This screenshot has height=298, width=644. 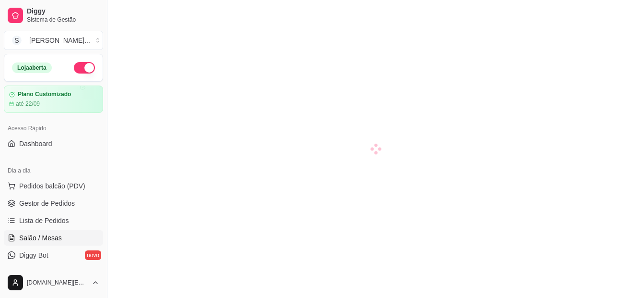 What do you see at coordinates (36, 144) in the screenshot?
I see `span: Dashboard` at bounding box center [36, 144].